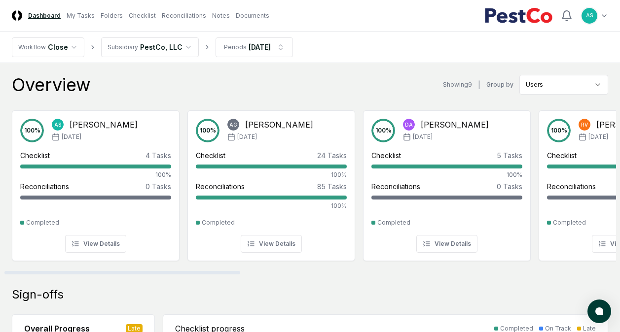 The height and width of the screenshot is (332, 620). I want to click on a: My Tasks, so click(80, 16).